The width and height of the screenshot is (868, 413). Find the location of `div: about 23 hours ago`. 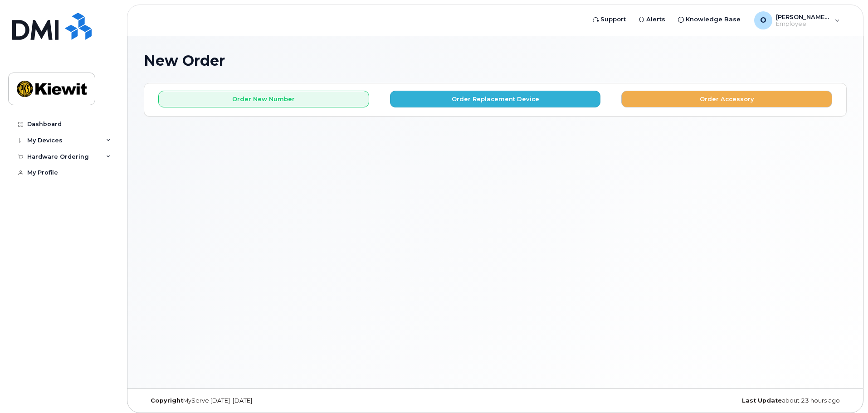

div: about 23 hours ago is located at coordinates (729, 401).